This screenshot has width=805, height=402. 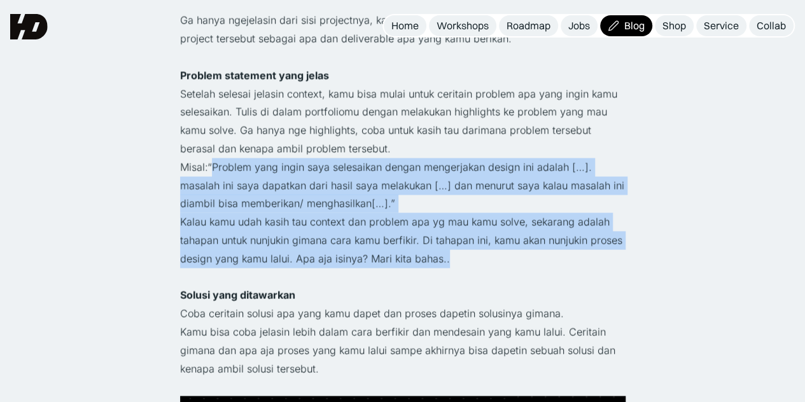 I want to click on p: Misal:“Problem yang ingin saya selesaikan dengan mengerjakan design ini adalah […]. masalah ini s..., so click(x=403, y=185).